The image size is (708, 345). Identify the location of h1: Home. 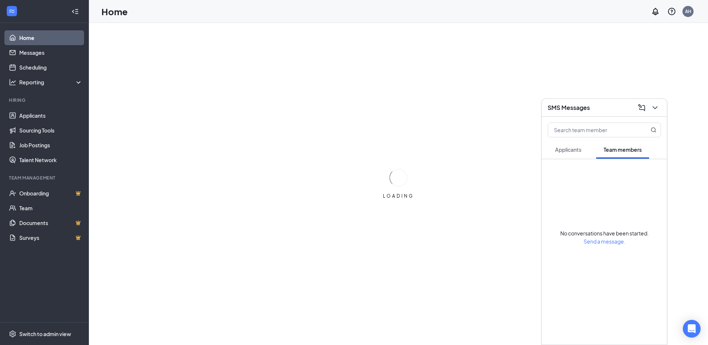
(114, 11).